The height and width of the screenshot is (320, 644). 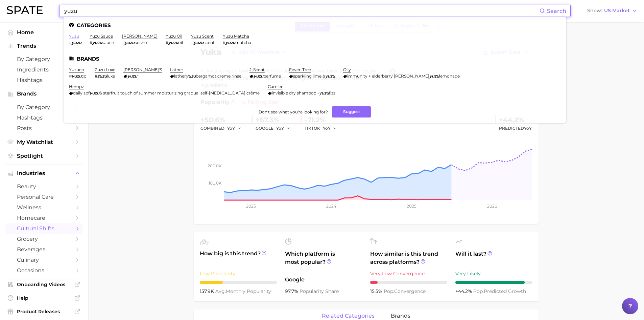 I want to click on a: yuzu matcha, so click(x=236, y=36).